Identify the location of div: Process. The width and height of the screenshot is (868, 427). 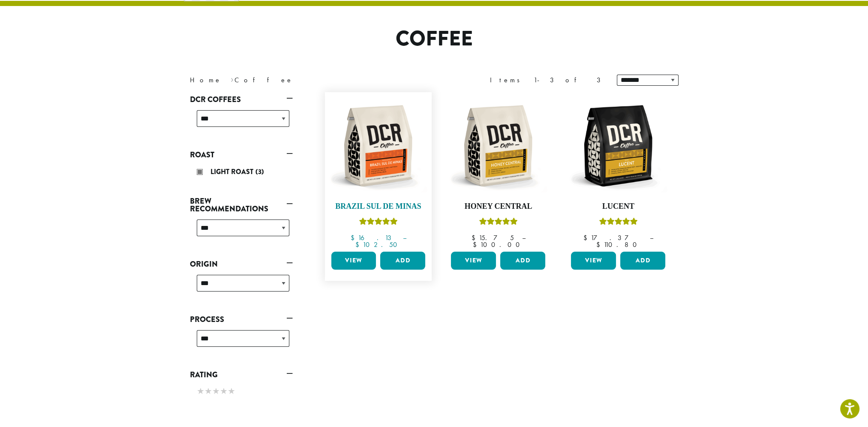
(242, 342).